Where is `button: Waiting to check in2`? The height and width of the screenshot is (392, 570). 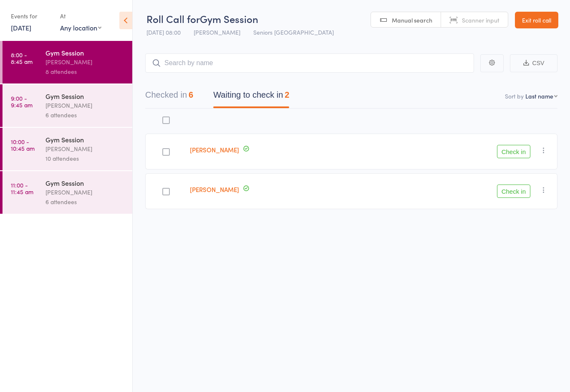 button: Waiting to check in2 is located at coordinates (251, 97).